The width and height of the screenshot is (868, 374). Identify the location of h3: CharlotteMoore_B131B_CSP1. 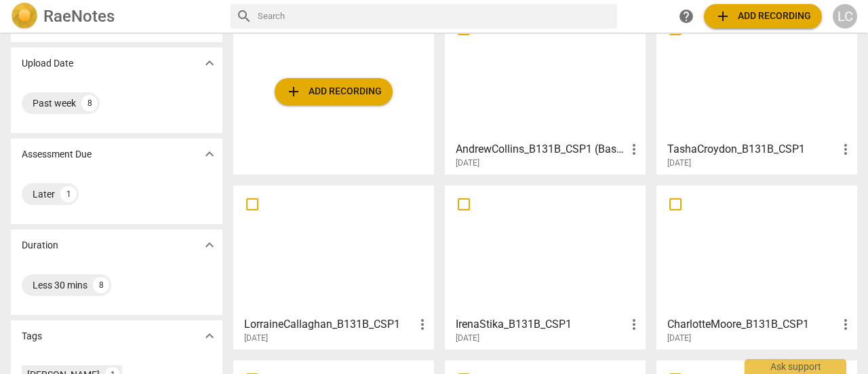
(752, 324).